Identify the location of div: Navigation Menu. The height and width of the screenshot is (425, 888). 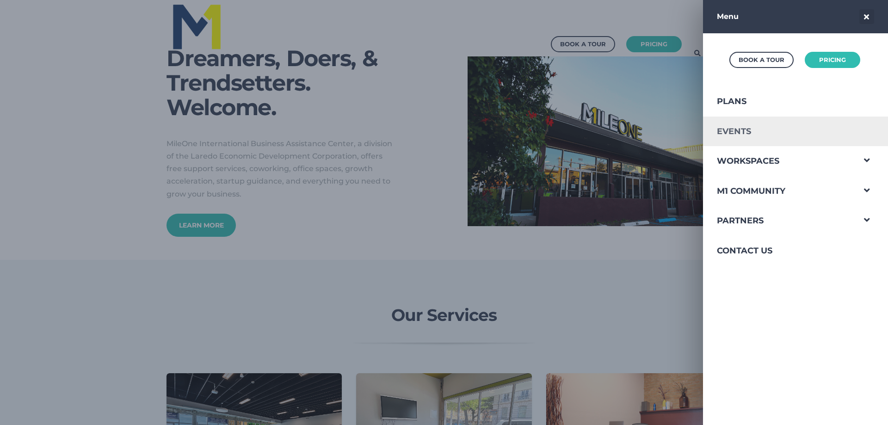
(795, 176).